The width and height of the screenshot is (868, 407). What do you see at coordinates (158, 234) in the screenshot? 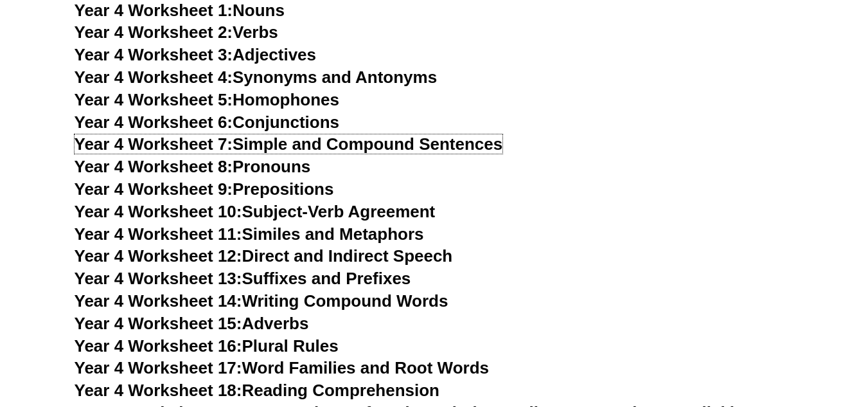
I see `span: Year 4 Worksheet 11:` at bounding box center [158, 234].